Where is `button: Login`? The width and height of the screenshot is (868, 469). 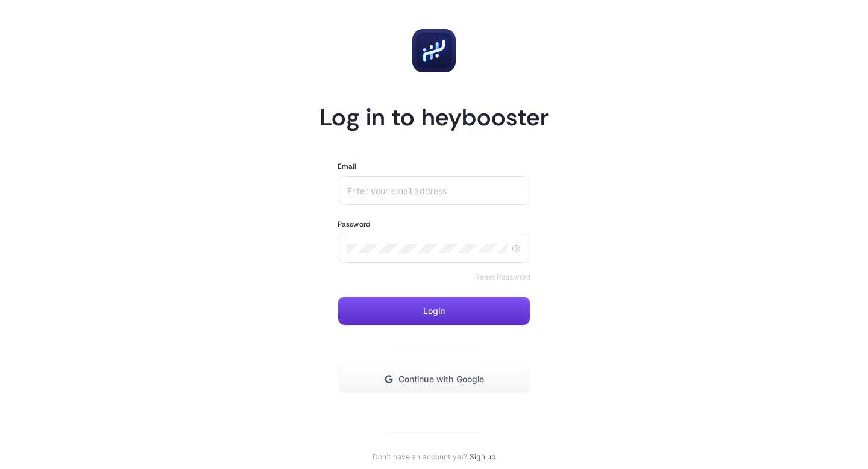
button: Login is located at coordinates (434, 311).